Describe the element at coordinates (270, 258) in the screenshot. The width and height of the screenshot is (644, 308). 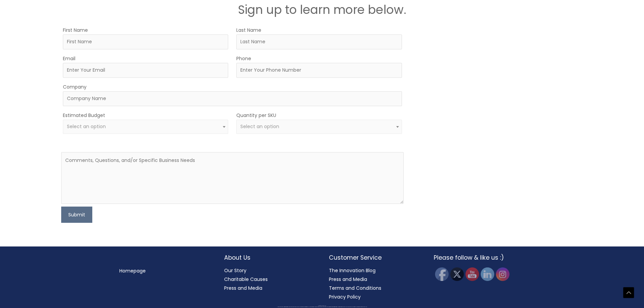
I see `h2: About Us` at that location.